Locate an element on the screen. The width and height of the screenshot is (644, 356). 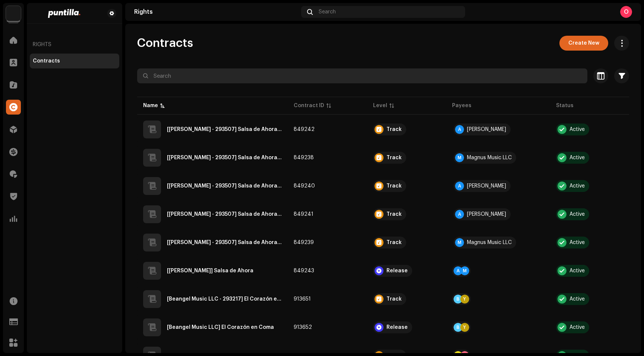
div: [Beangel Music LLC - 293217] El Corazón en Coma - El Corazón en Coma - QZEZZ2400344 is located at coordinates (224, 299).